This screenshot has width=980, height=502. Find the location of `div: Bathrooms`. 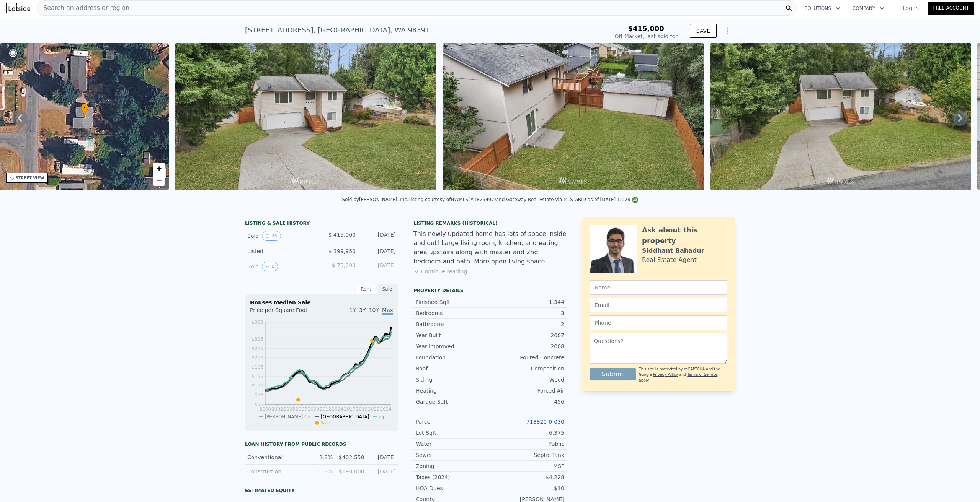

div: Bathrooms is located at coordinates (453, 324).